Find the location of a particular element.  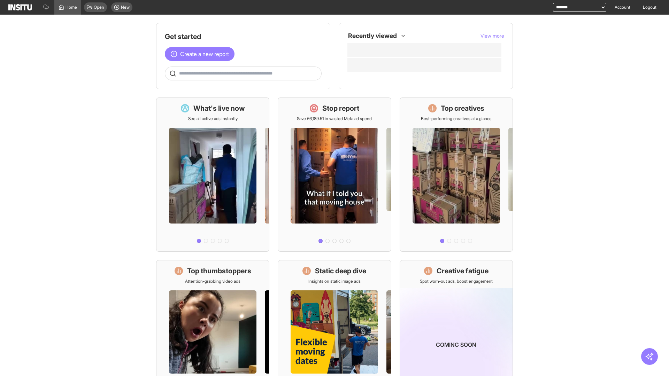

img: Logo is located at coordinates (20, 7).